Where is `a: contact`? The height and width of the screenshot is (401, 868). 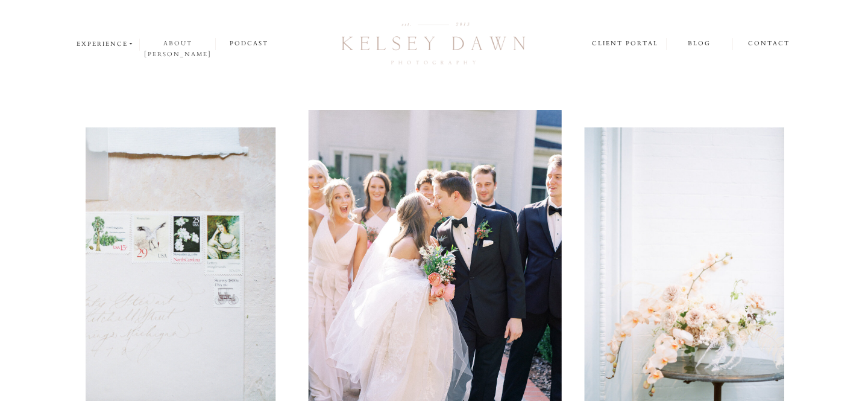
a: contact is located at coordinates (769, 44).